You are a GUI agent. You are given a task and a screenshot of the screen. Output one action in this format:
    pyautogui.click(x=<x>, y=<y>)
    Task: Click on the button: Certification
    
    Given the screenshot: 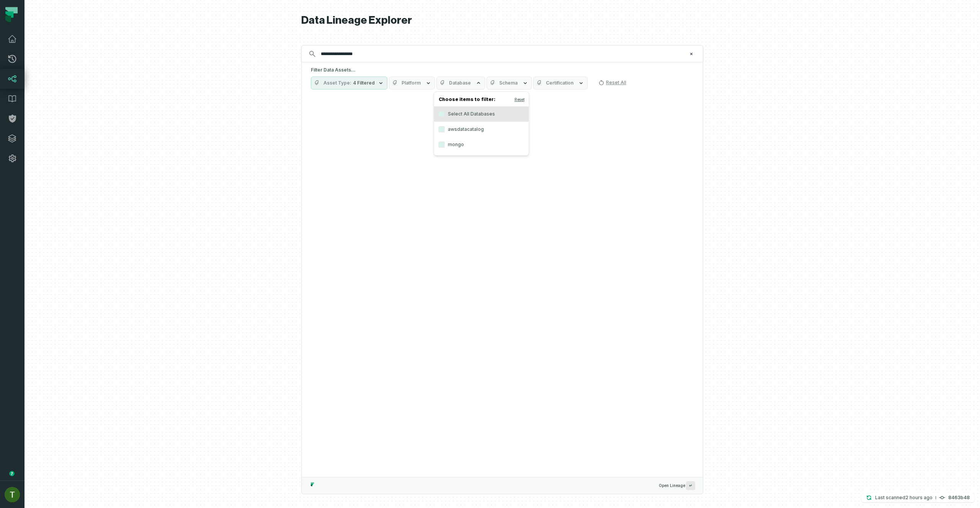 What is the action you would take?
    pyautogui.click(x=560, y=83)
    